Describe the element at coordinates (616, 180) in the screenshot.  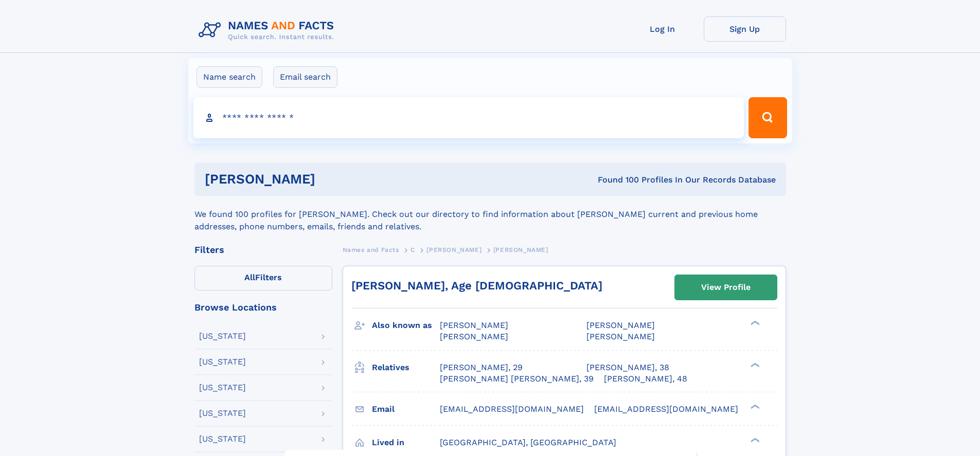
I see `div: Found 100 Profiles In Our Records Database` at that location.